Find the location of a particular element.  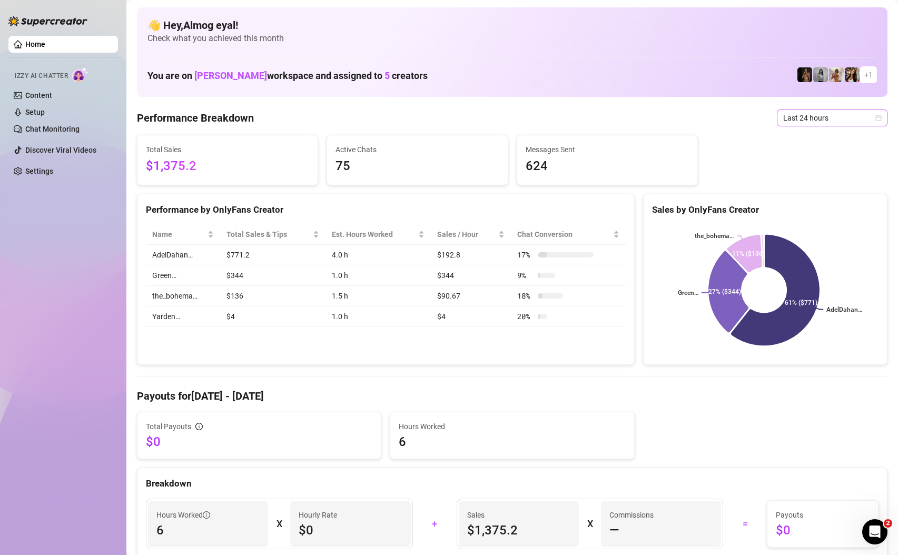

h4: 👋 Hey, Almog eyal ! is located at coordinates (512, 25).